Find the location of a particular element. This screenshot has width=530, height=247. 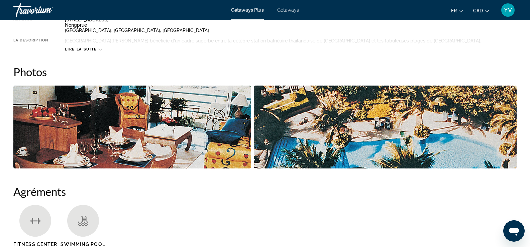

button: Change language is located at coordinates (457, 10).